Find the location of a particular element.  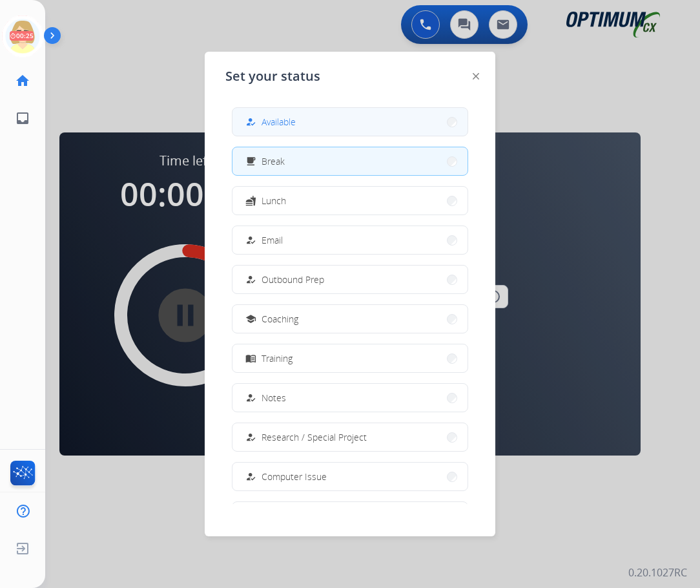

button: Lunch is located at coordinates (350, 200).